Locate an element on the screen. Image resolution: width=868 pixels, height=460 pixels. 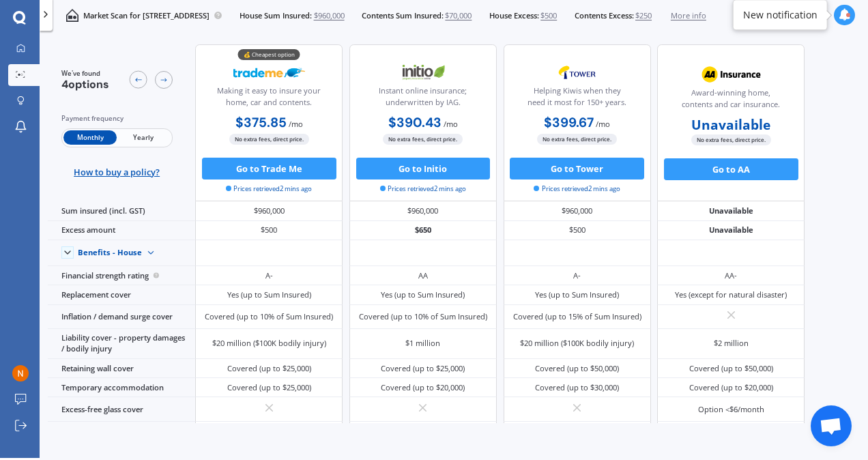
div: Payment frequency is located at coordinates (117, 119).